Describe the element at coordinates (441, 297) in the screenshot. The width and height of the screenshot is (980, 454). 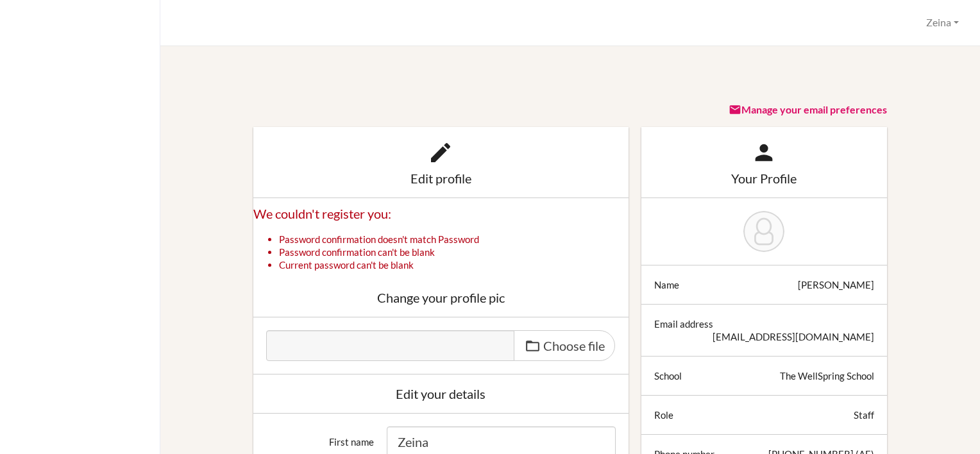
I see `div: Change your profile pic` at that location.